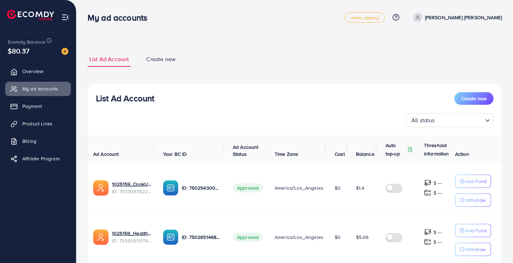 This screenshot has height=263, width=513. Describe the element at coordinates (125, 98) in the screenshot. I see `h3: List Ad Account` at that location.